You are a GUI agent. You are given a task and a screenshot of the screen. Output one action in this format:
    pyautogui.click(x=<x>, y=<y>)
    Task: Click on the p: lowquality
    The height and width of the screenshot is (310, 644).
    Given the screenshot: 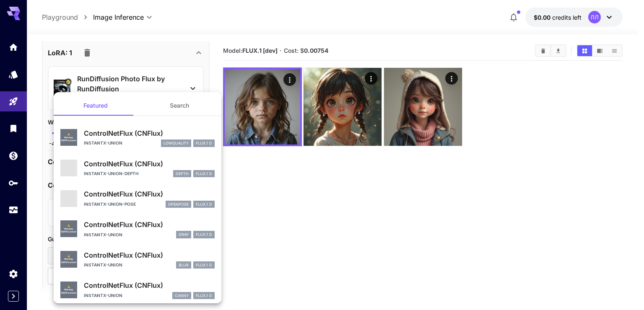 What is the action you would take?
    pyautogui.click(x=176, y=143)
    